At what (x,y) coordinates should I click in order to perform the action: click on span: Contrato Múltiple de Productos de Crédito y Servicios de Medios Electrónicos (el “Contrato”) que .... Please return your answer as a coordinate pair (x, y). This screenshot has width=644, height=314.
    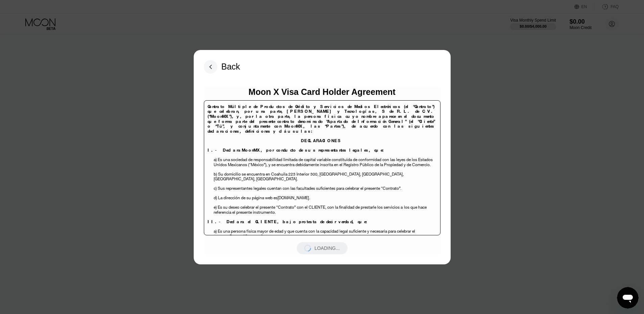
    Looking at the image, I should click on (321, 109).